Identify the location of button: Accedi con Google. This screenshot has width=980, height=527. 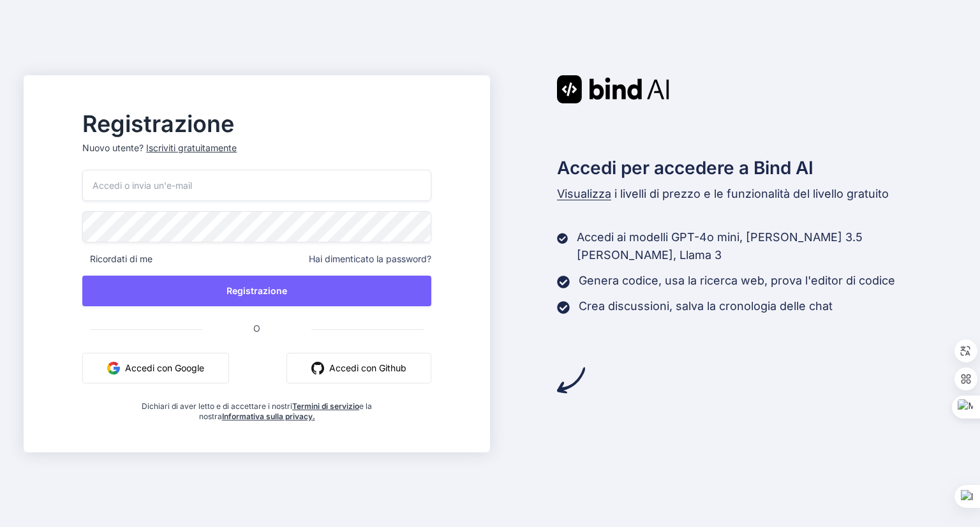
(156, 368).